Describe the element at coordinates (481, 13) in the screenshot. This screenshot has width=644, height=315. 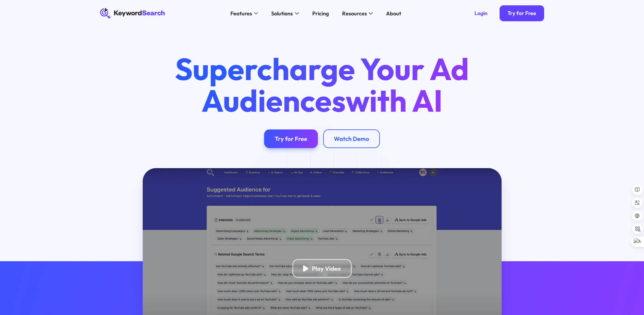
I see `div: Login` at that location.